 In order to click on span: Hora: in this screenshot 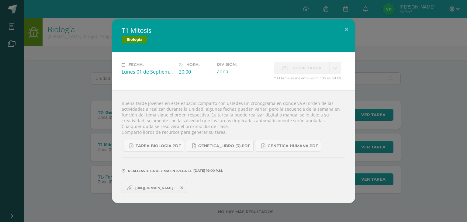, I will do `click(193, 64)`.